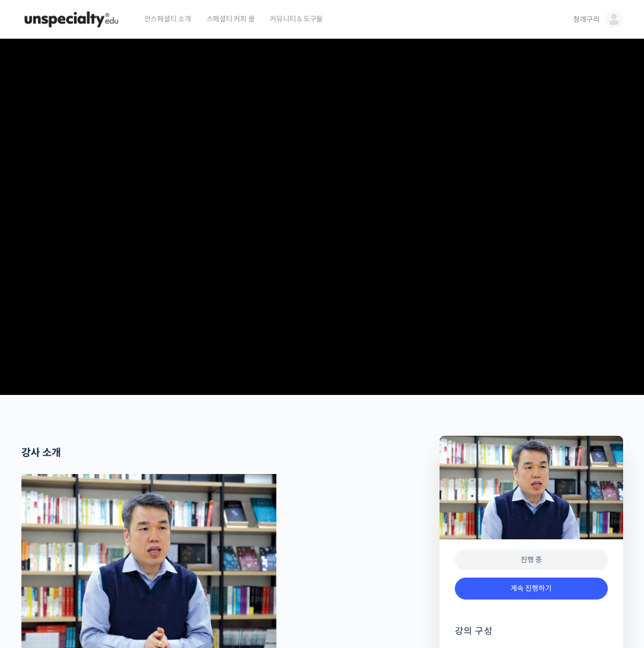 The width and height of the screenshot is (644, 648). I want to click on strong: 강사 소개, so click(41, 453).